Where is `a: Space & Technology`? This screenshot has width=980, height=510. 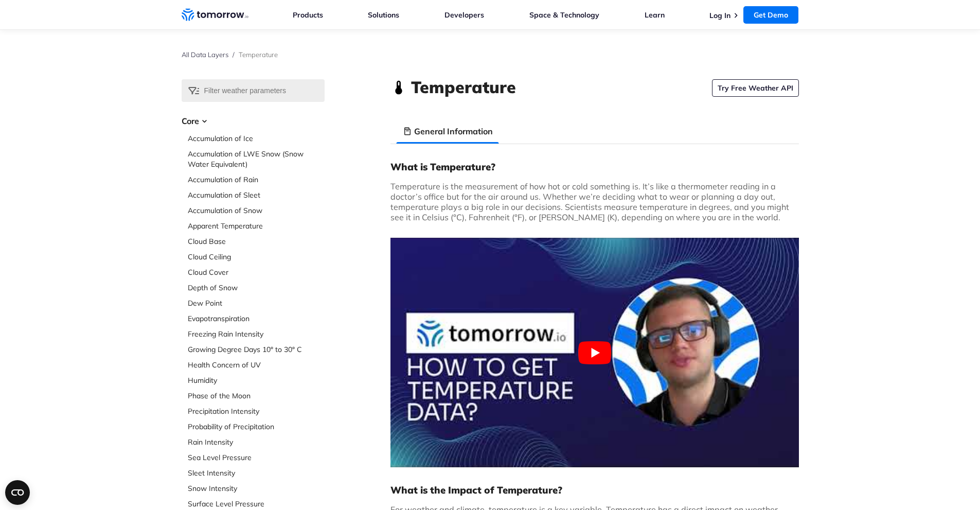 a: Space & Technology is located at coordinates (565, 15).